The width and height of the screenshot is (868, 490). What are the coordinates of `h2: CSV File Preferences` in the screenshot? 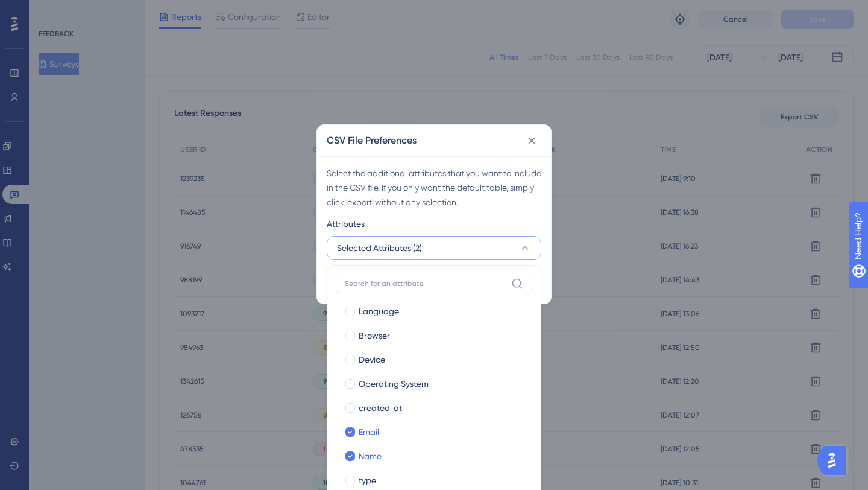 It's located at (372, 141).